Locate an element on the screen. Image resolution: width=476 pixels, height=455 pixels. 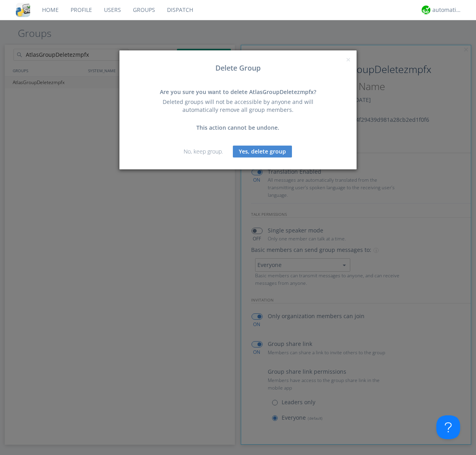
img: d2d01cd9b4174d08988066c6d424eccd is located at coordinates (426, 10).